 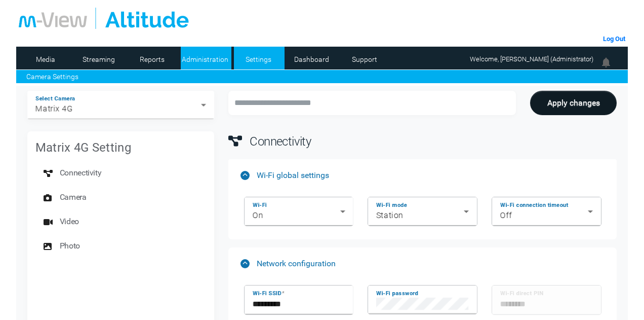 I want to click on a: Reports, so click(x=152, y=59).